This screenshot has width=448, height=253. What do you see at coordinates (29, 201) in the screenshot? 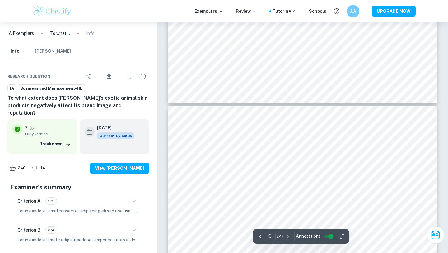
I see `h6: Criterion A` at bounding box center [29, 201].